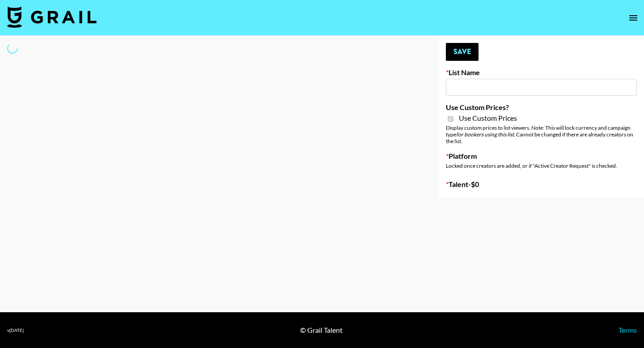  Describe the element at coordinates (541, 134) in the screenshot. I see `div: Display custom prices to list viewers. Note: This will lock currency and campaign type . Cannot b...` at that location.